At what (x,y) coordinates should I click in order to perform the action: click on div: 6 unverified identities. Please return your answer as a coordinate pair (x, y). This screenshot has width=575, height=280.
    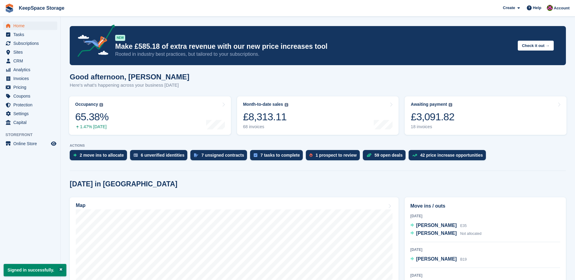
    Looking at the image, I should click on (163, 155).